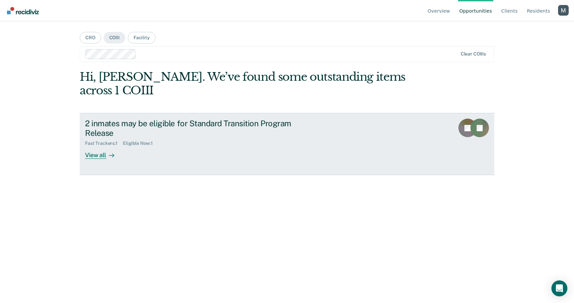 The height and width of the screenshot is (303, 574). I want to click on button: Facility, so click(142, 38).